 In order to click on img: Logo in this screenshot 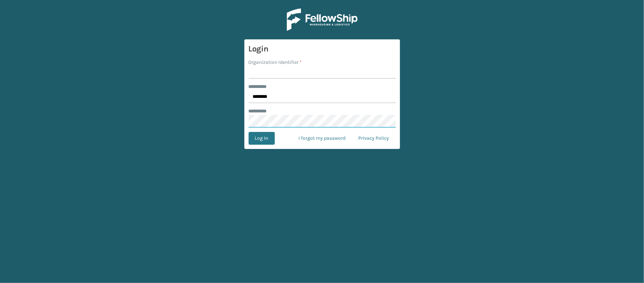, I will do `click(322, 19)`.